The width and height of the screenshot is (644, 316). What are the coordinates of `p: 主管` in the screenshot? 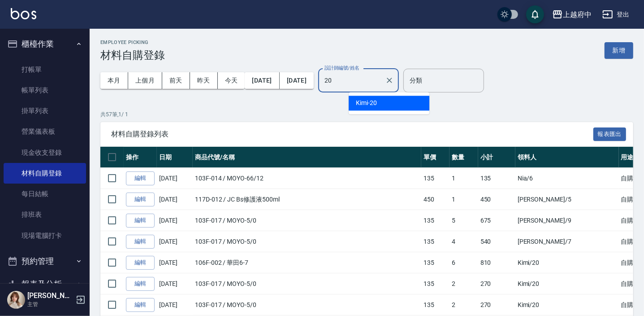 It's located at (50, 305).